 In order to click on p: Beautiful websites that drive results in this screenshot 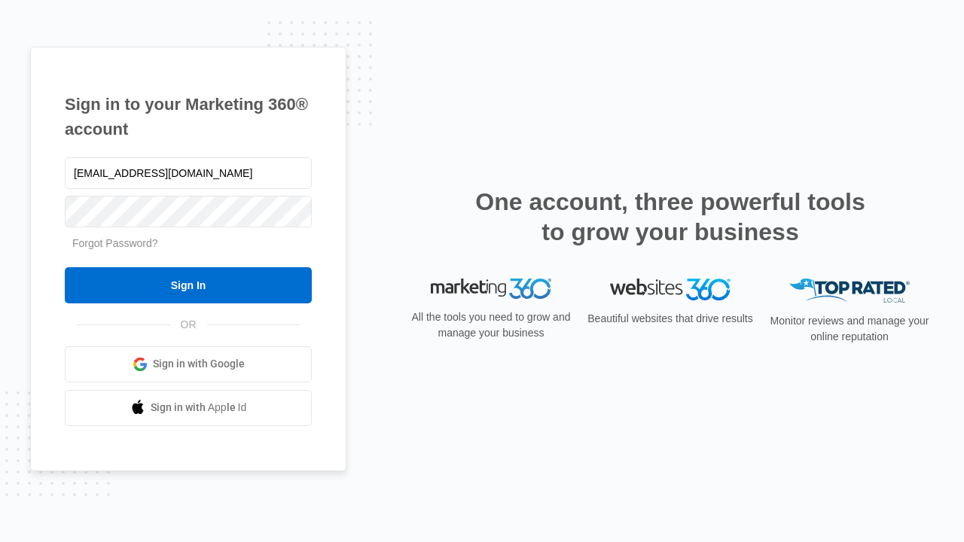, I will do `click(670, 319)`.